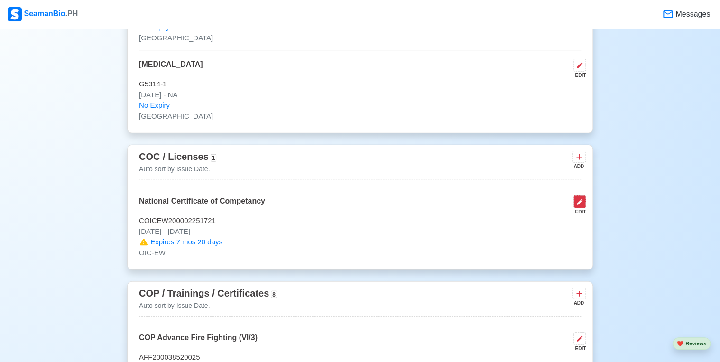 The image size is (720, 362). I want to click on p: COICEW200002251721, so click(360, 220).